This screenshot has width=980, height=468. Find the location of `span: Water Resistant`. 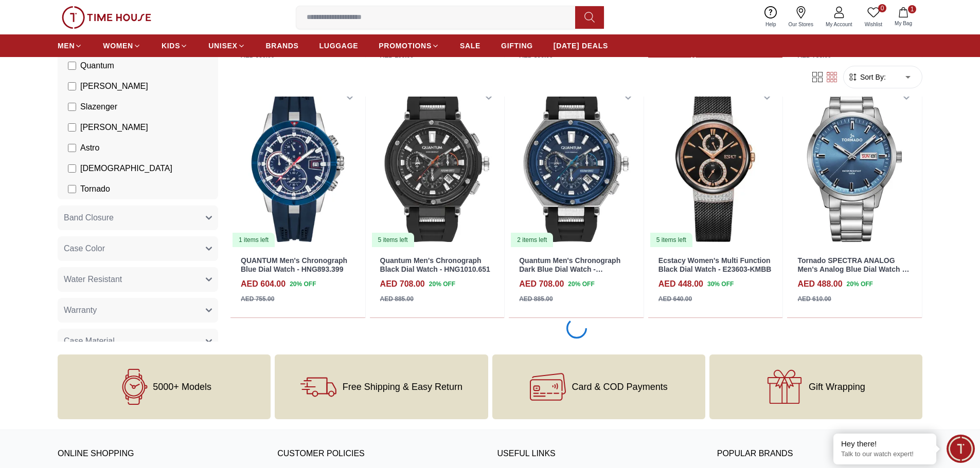

span: Water Resistant is located at coordinates (93, 280).